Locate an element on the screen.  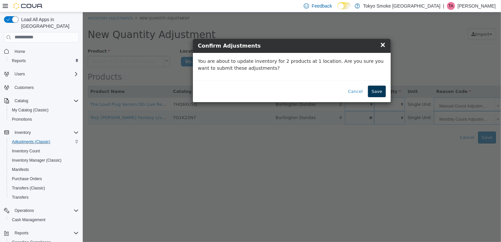
span: Feedback is located at coordinates (322, 6).